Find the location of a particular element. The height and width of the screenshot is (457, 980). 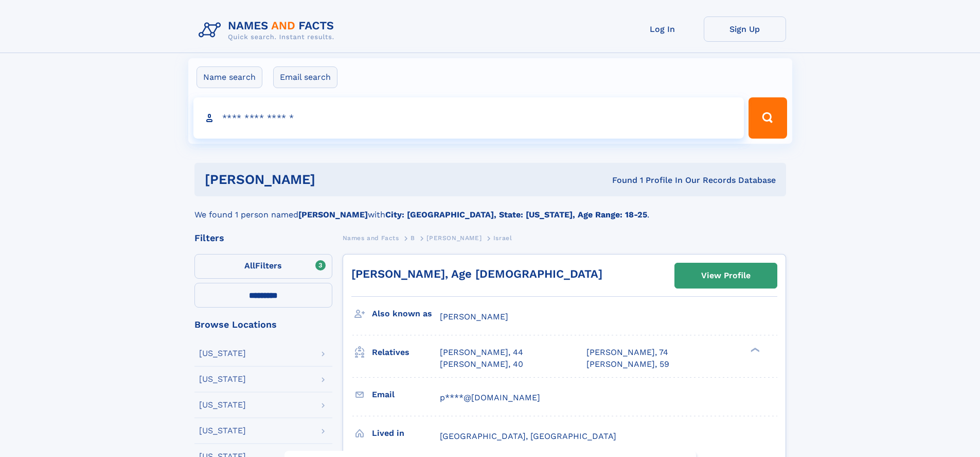

h3: Email is located at coordinates (406, 394).